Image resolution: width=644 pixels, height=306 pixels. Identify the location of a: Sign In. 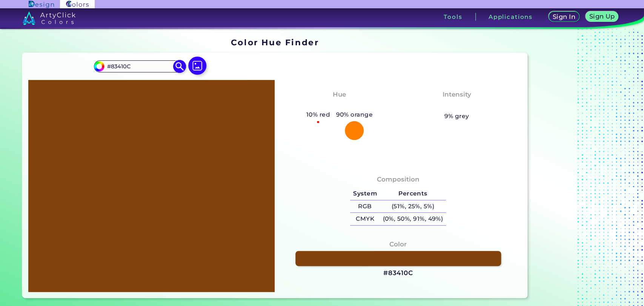
(564, 17).